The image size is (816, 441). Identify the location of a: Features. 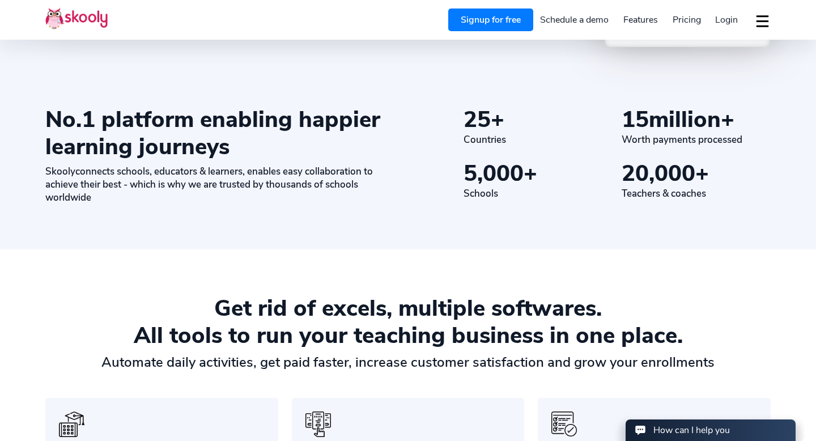
(640, 20).